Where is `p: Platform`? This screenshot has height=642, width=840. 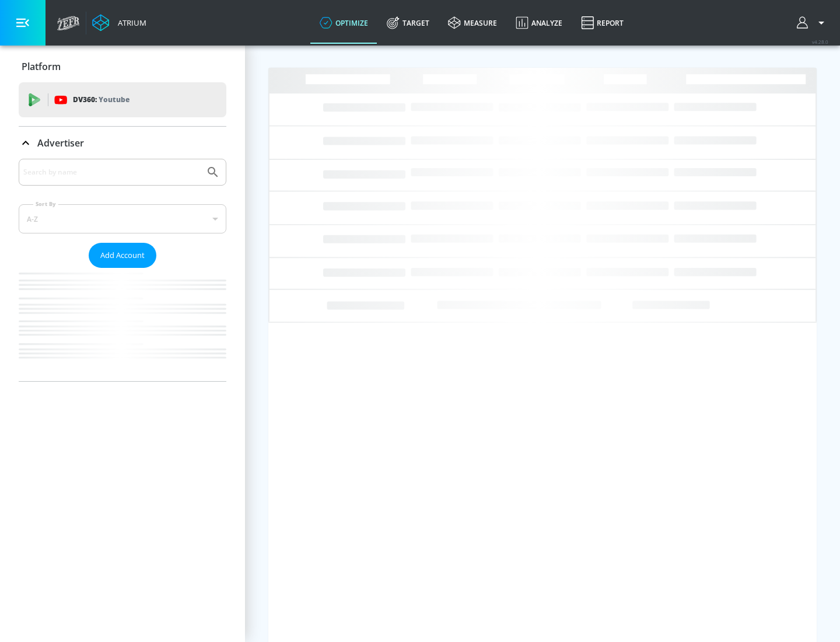
p: Platform is located at coordinates (40, 67).